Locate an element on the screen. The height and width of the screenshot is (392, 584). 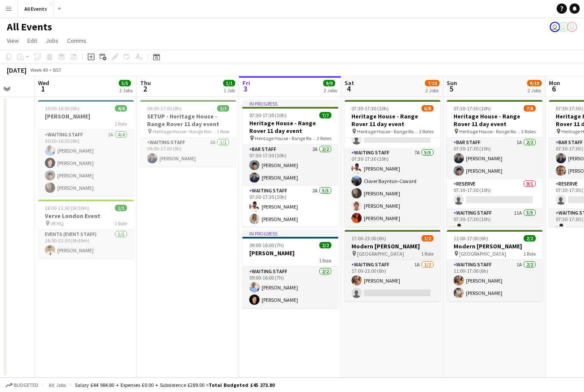
span: 16:00-21:30 (5h30m) is located at coordinates (67, 208).